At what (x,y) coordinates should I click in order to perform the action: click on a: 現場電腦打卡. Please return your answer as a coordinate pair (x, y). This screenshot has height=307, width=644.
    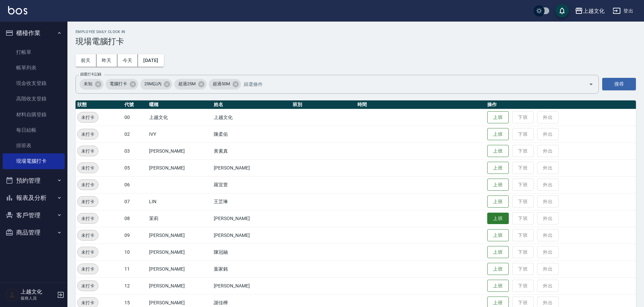
    Looking at the image, I should click on (34, 161).